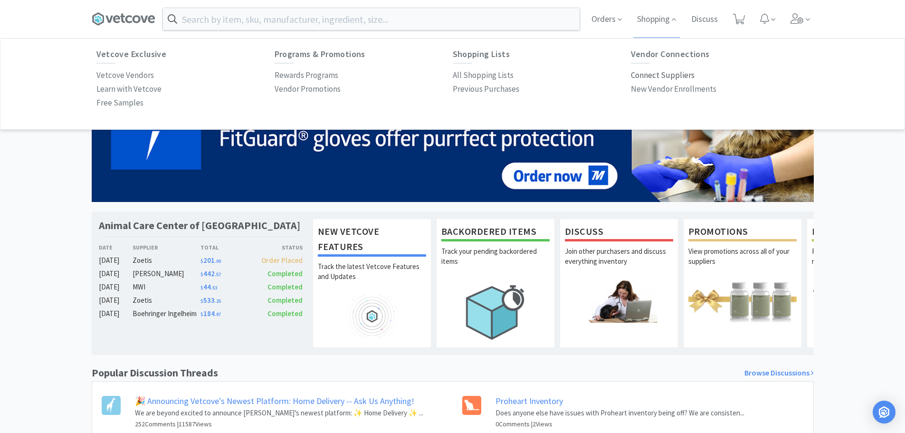  Describe the element at coordinates (166, 313) in the screenshot. I see `div: Boehringer Ingelheim` at that location.